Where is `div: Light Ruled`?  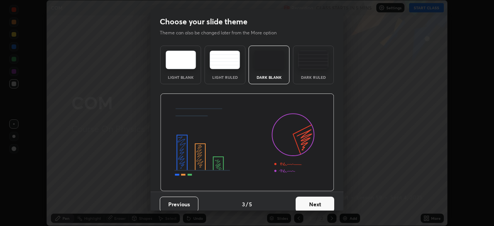 div: Light Ruled is located at coordinates (225, 77).